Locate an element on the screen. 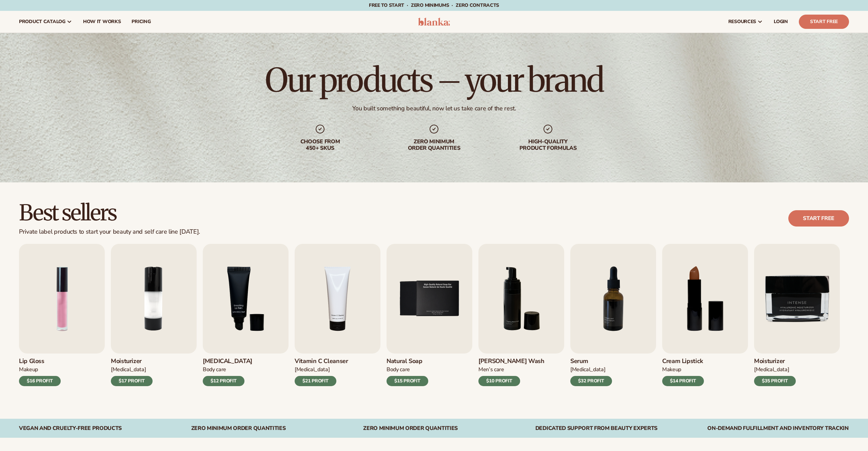 This screenshot has width=868, height=451. div: $14 PROFIT is located at coordinates (683, 381).